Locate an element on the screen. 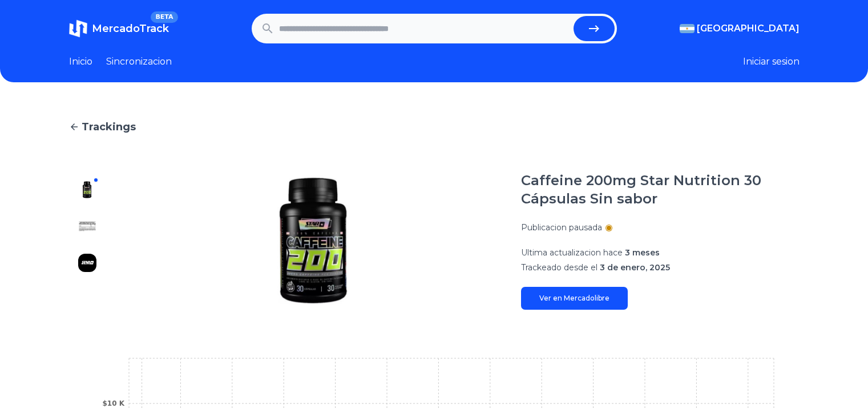  span: Trackings is located at coordinates (108, 127).